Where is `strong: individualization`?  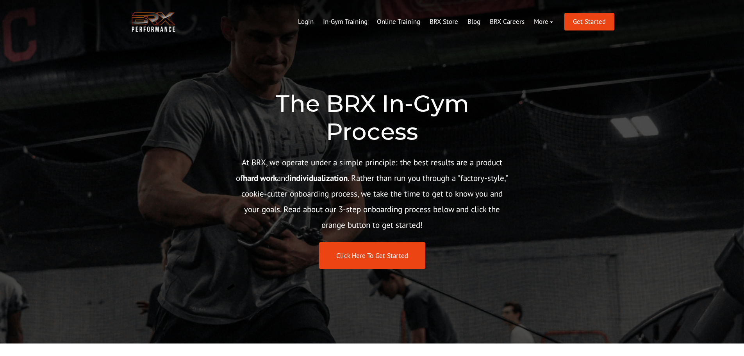
strong: individualization is located at coordinates (318, 178).